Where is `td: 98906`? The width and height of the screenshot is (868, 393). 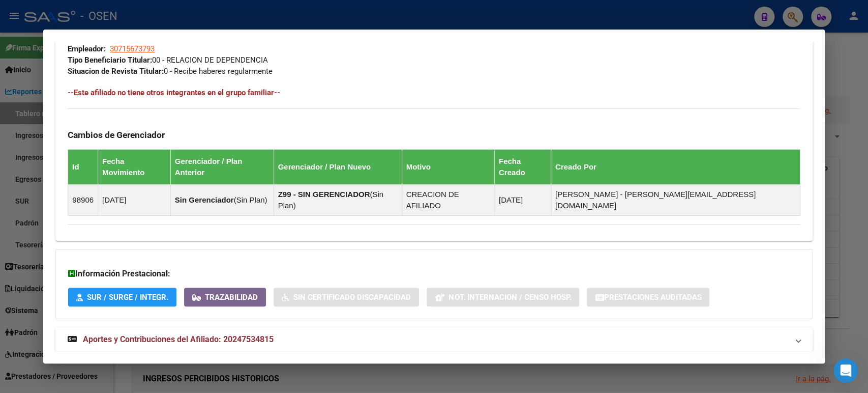
td: 98906 is located at coordinates (83, 200).